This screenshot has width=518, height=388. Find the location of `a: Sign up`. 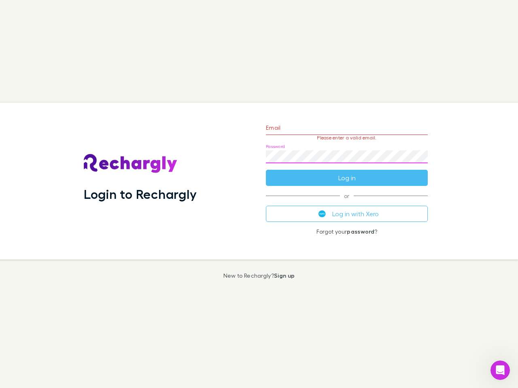

a: Sign up is located at coordinates (284, 276).